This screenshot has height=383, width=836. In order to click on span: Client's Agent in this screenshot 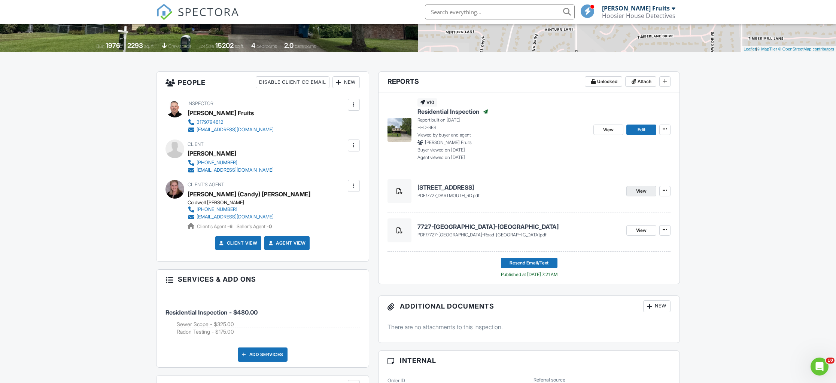, I will do `click(206, 185)`.